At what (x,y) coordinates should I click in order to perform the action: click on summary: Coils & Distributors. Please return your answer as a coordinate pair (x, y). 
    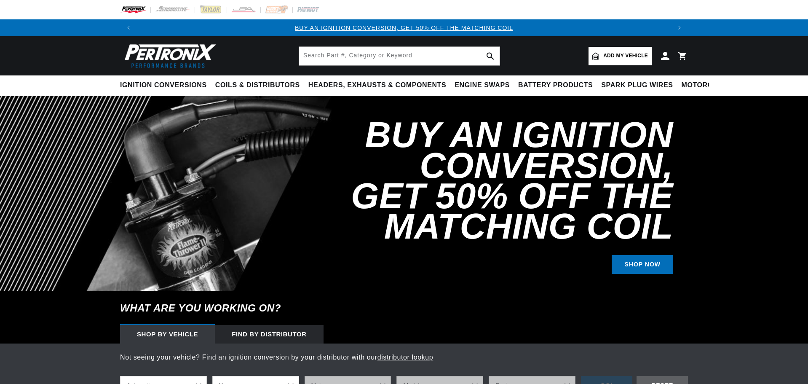
    Looking at the image, I should click on (257, 85).